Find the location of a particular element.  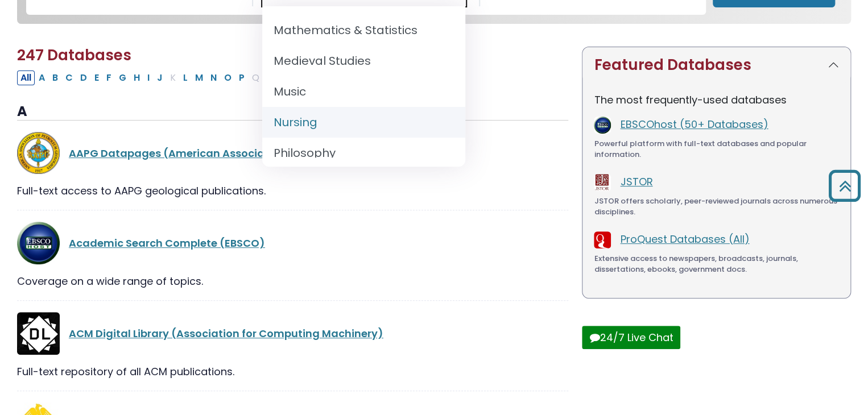

a: Academic Search Complete (EBSCO) is located at coordinates (167, 242).